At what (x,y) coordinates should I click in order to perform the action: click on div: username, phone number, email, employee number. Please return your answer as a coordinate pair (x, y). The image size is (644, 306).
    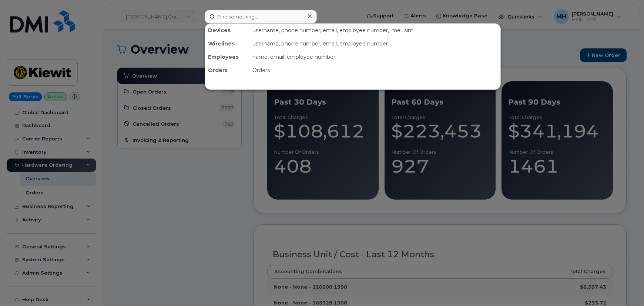
    Looking at the image, I should click on (375, 44).